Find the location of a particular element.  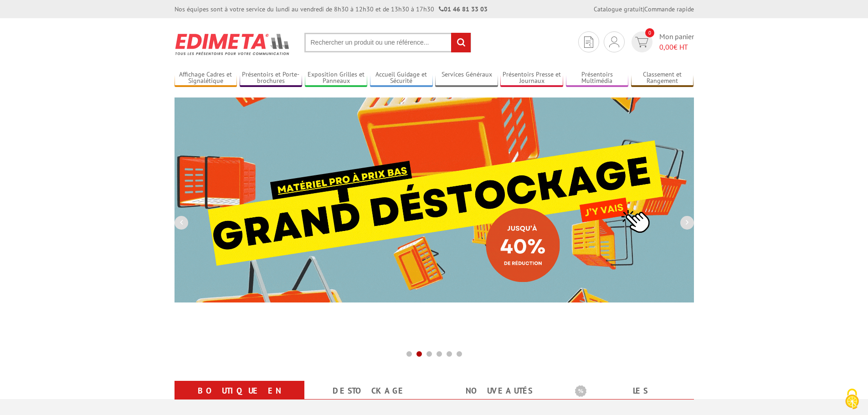

a: Destockage is located at coordinates (369, 390).